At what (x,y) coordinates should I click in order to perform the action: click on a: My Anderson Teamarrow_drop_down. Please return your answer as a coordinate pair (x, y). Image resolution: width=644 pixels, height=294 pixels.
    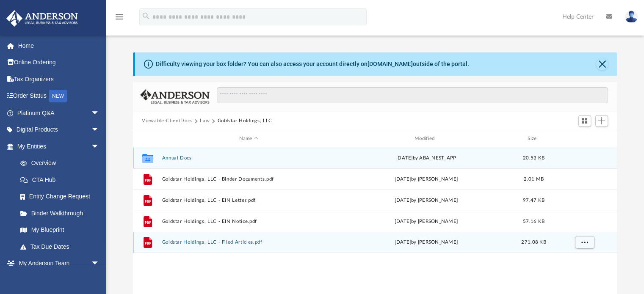
    Looking at the image, I should click on (57, 264).